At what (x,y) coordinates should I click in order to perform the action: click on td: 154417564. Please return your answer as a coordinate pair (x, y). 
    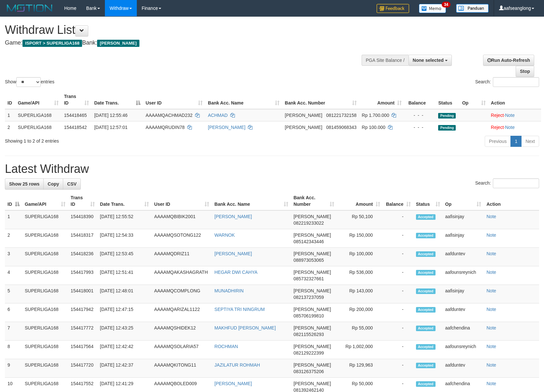
    Looking at the image, I should click on (83, 350).